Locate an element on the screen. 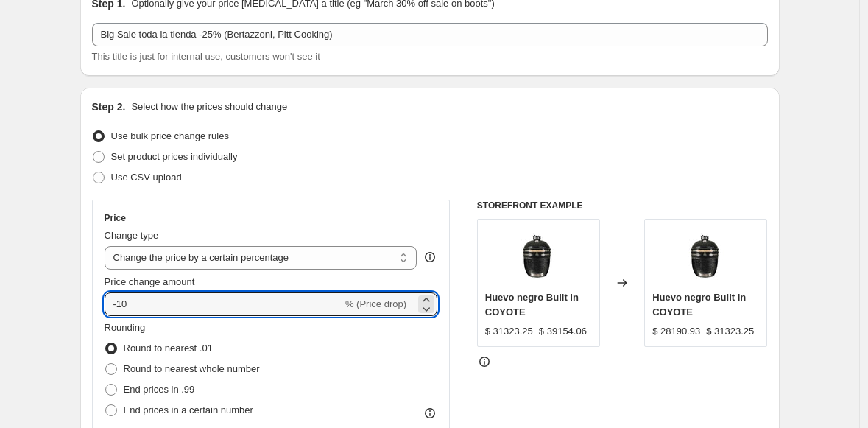 Image resolution: width=868 pixels, height=428 pixels. input: -15 is located at coordinates (223, 304).